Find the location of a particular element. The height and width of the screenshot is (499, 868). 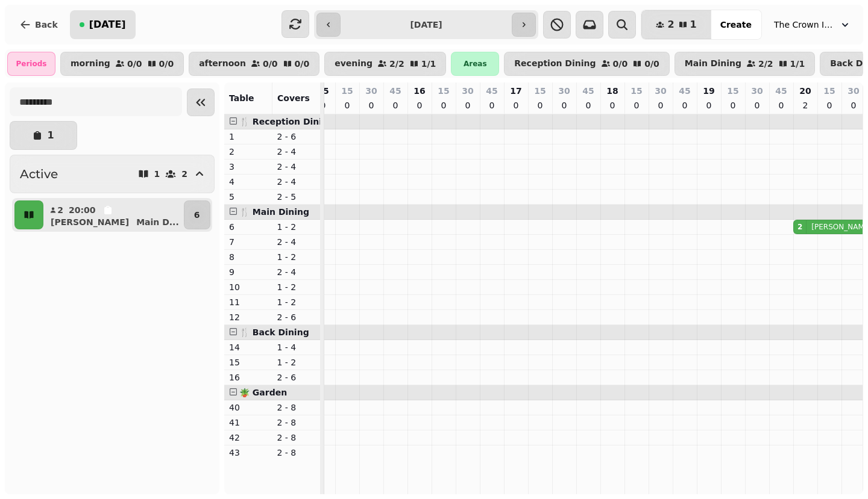

p: 2 - 5 is located at coordinates (296, 197).